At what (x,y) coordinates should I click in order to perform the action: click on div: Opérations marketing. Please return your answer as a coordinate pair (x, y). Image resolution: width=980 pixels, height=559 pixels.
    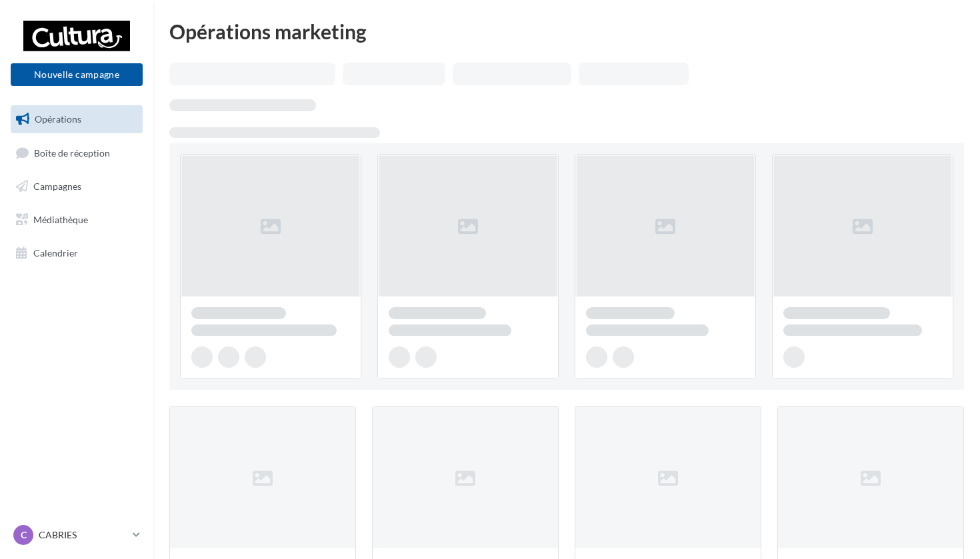
    Looking at the image, I should click on (566, 31).